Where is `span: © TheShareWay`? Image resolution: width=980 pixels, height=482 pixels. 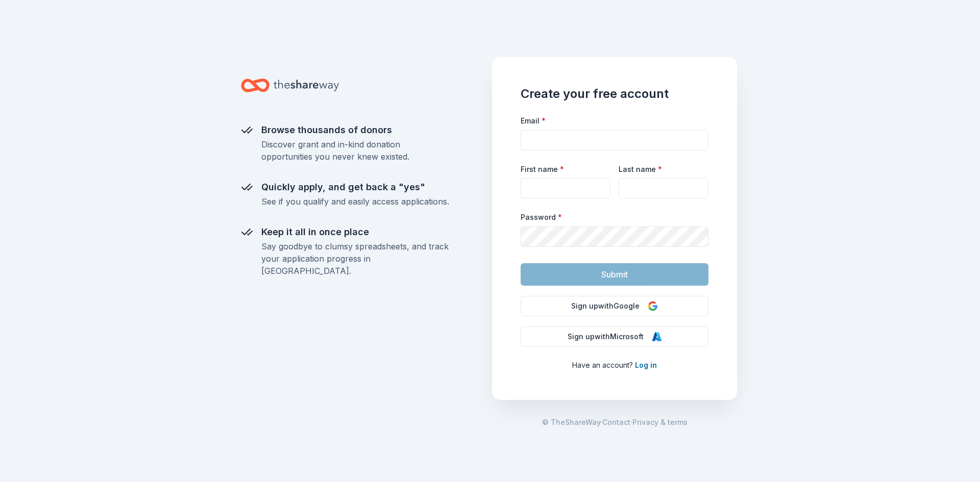
span: © TheShareWay is located at coordinates (571, 422).